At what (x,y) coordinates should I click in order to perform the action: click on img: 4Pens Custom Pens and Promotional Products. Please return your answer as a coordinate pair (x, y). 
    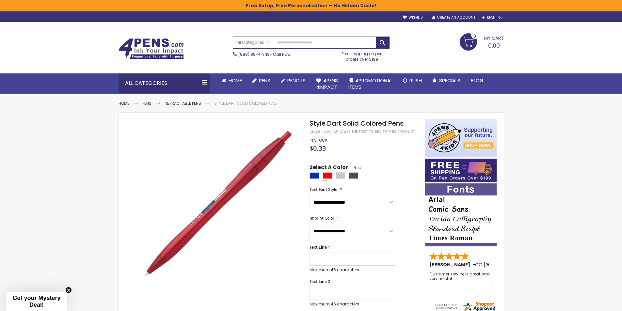
    Looking at the image, I should click on (151, 49).